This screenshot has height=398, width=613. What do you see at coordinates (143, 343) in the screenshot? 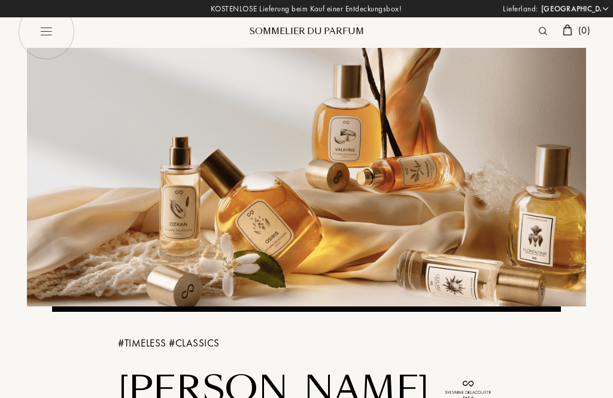
I see `span: # TIMELESS` at bounding box center [143, 343].